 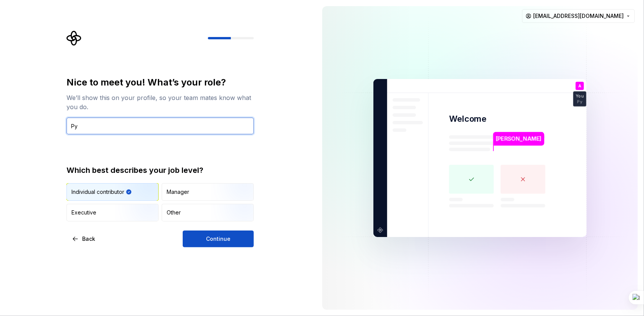 I want to click on div: We’ll show this on your profile, so your team mates know what you do., so click(x=160, y=102).